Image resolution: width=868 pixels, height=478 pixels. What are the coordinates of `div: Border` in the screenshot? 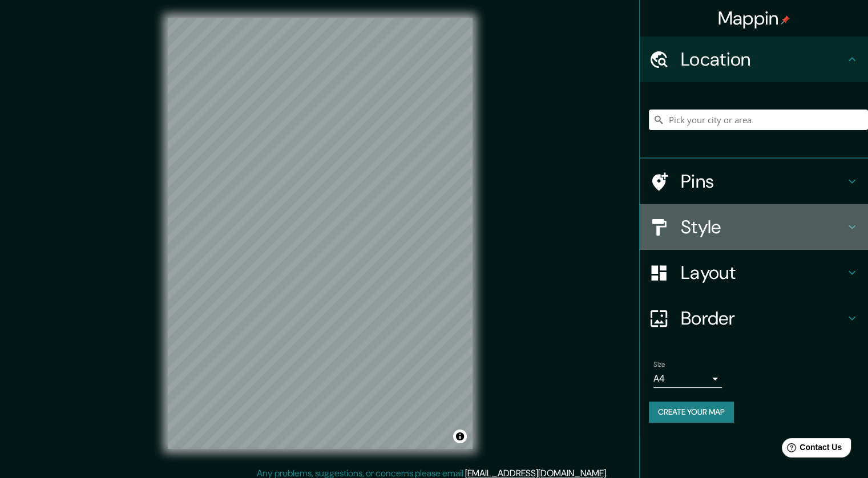 It's located at (754, 318).